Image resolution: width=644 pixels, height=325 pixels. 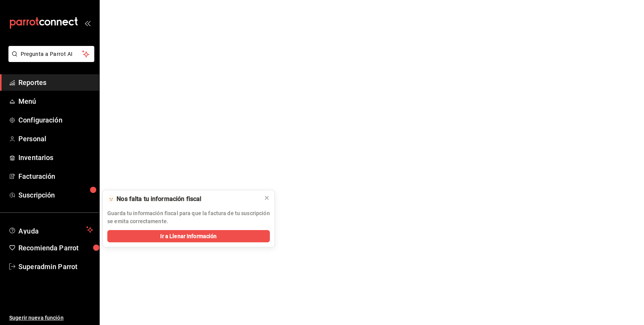 I want to click on span: Reportes, so click(x=56, y=82).